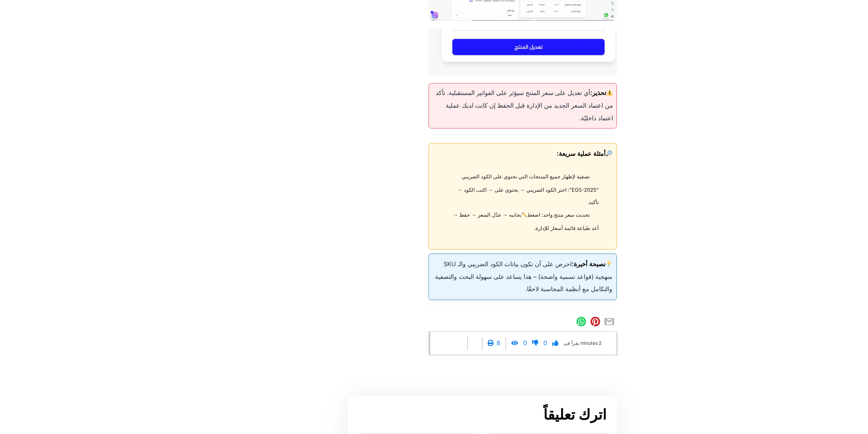 This screenshot has width=868, height=434. What do you see at coordinates (519, 190) in the screenshot?
I see `li: تصفية لإظهار جميع المنتجات التي تحتوي على الكود الضريبي “EGS-2025”: اختر الكود الضريبي → يحتوي عل...` at bounding box center [519, 190].